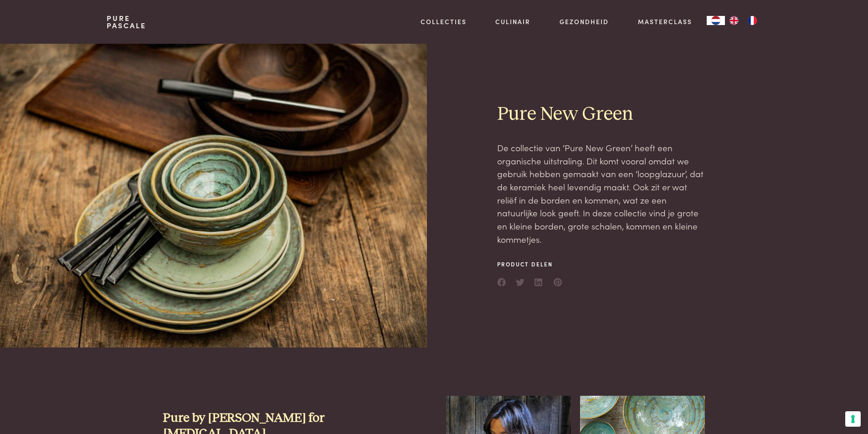 This screenshot has width=868, height=434. I want to click on a: Culinair, so click(513, 21).